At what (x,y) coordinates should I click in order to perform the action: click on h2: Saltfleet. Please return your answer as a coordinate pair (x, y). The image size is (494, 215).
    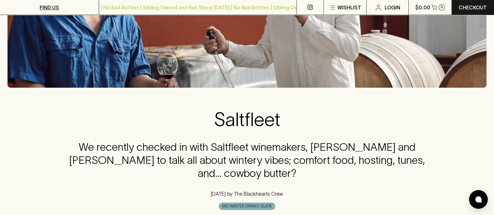
    Looking at the image, I should click on (247, 120).